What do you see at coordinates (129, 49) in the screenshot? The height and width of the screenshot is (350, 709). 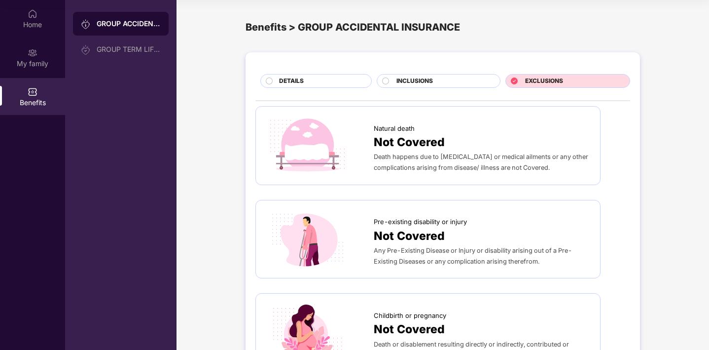 I see `div: GROUP TERM LIFE INSURANCE` at bounding box center [129, 49].